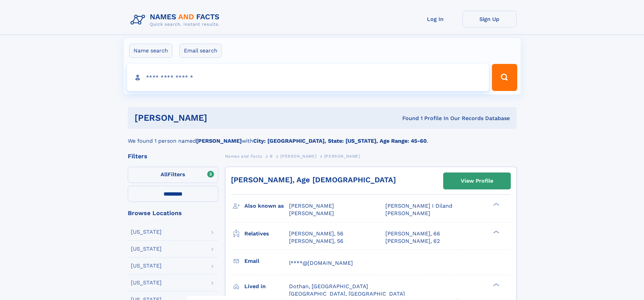  I want to click on div: We found 1 person named with ., so click(322, 137).